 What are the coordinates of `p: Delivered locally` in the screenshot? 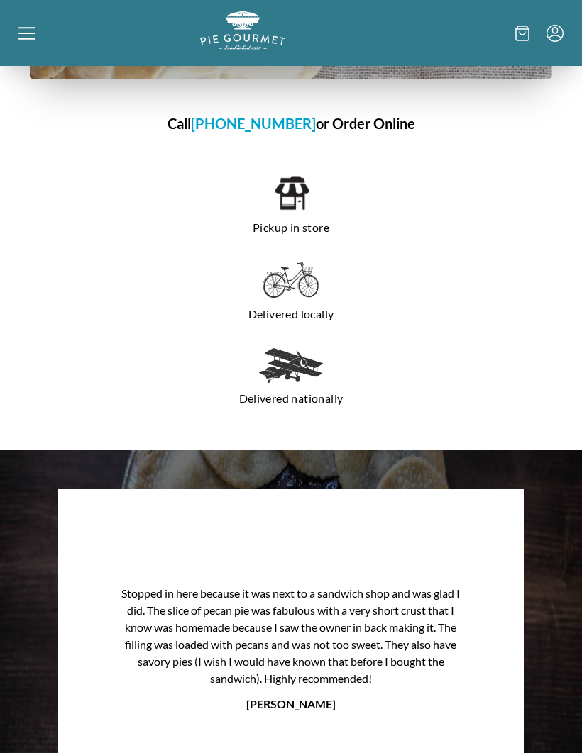 It's located at (291, 314).